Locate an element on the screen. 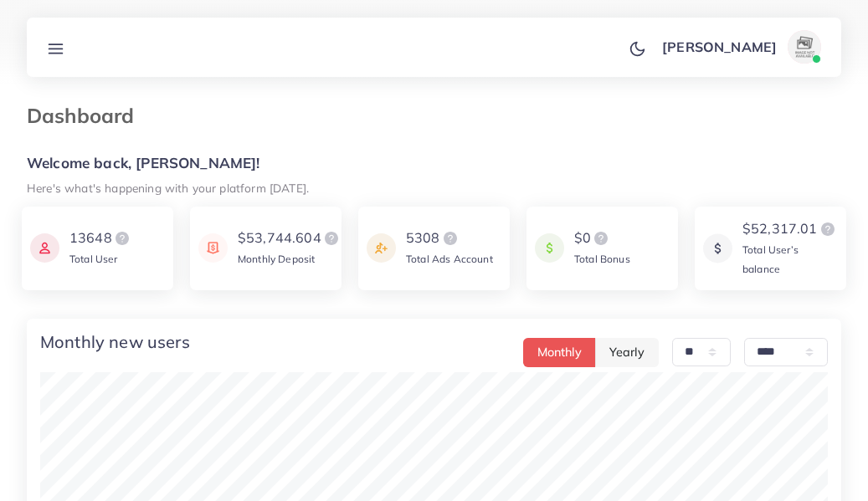  img: avatar is located at coordinates (804, 47).